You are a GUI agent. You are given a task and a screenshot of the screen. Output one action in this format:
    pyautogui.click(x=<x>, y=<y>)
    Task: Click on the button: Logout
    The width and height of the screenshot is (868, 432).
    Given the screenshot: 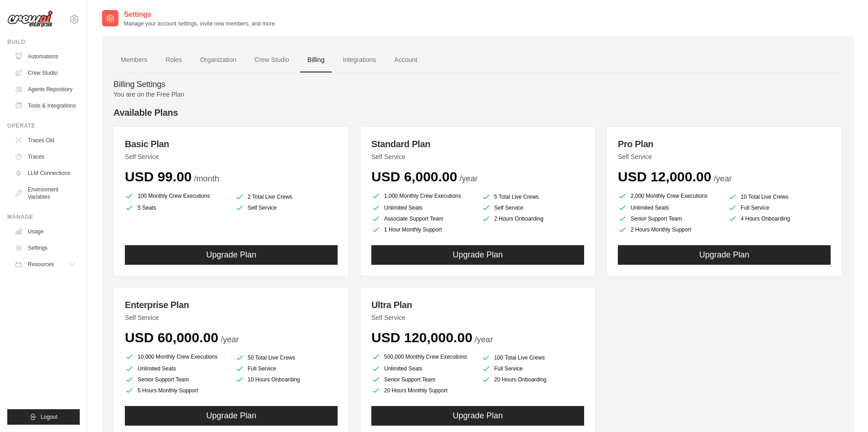 What is the action you would take?
    pyautogui.click(x=43, y=417)
    